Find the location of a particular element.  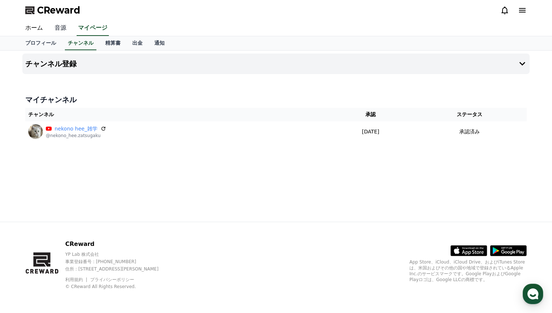

a: 音源 is located at coordinates (60, 28).